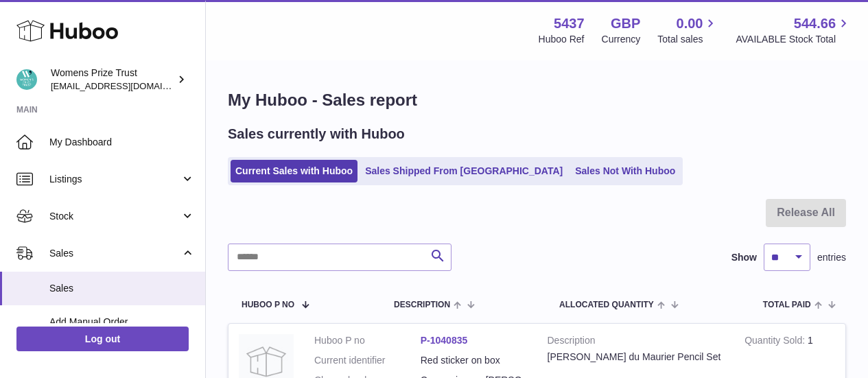 Image resolution: width=868 pixels, height=378 pixels. Describe the element at coordinates (815, 24) in the screenshot. I see `span: 544.66` at that location.